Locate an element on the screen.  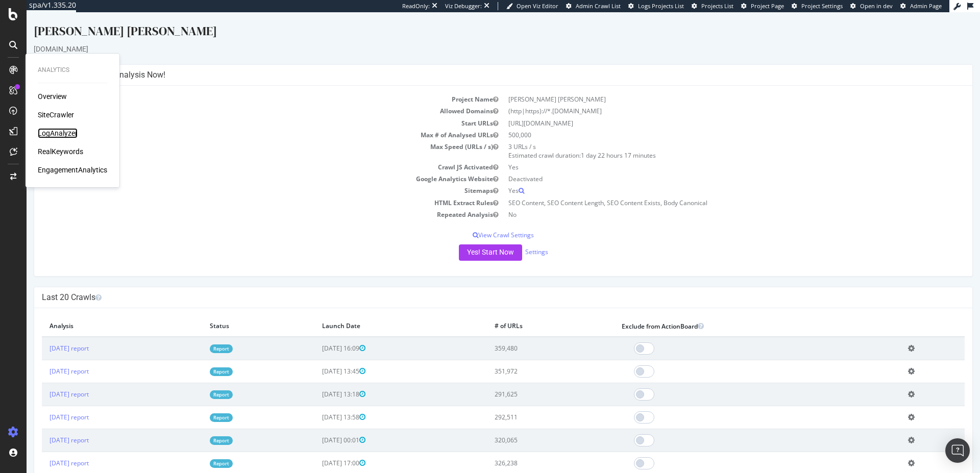
td: Sitemaps is located at coordinates (246, 178).